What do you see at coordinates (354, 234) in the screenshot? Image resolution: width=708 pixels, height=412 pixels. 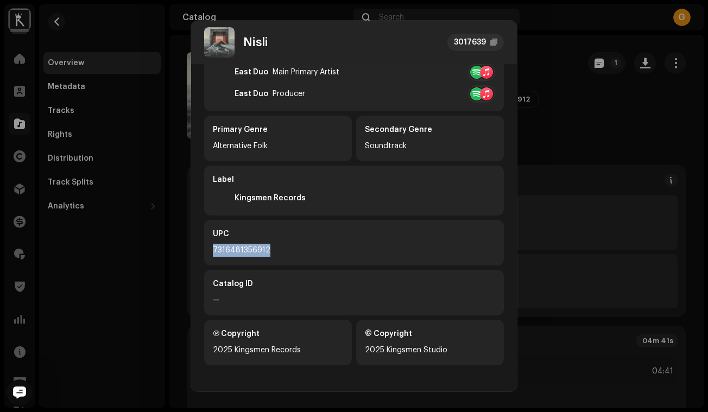 I see `div: UPC` at bounding box center [354, 234].